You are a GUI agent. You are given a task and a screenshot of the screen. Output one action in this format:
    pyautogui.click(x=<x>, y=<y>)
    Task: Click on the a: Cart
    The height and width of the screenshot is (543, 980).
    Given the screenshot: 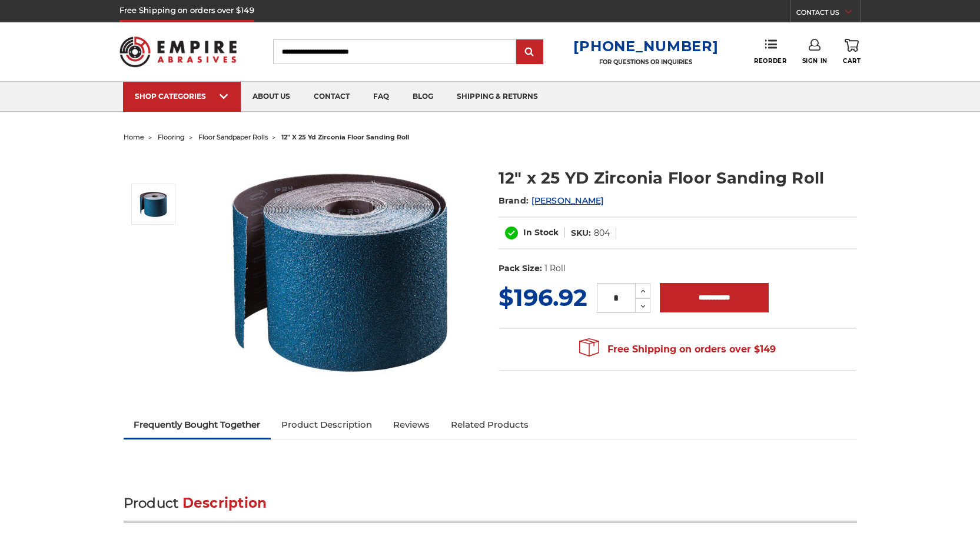 What is the action you would take?
    pyautogui.click(x=852, y=51)
    